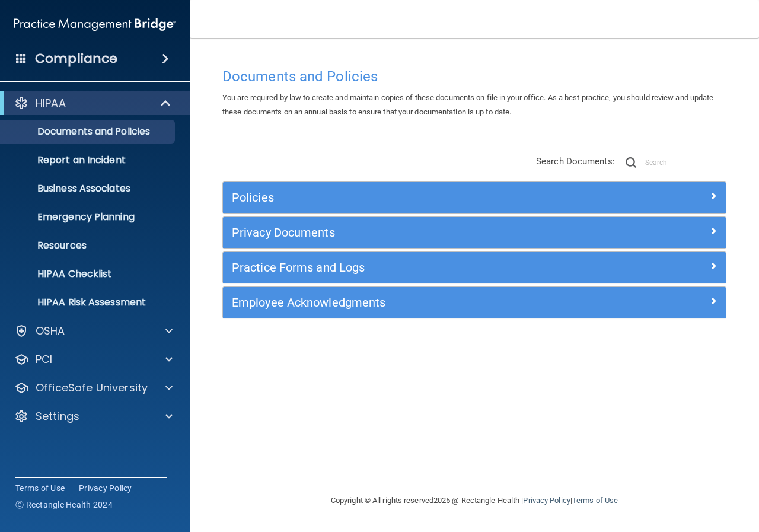 The height and width of the screenshot is (532, 759). Describe the element at coordinates (474, 302) in the screenshot. I see `a: Employee Acknowledgments` at that location.